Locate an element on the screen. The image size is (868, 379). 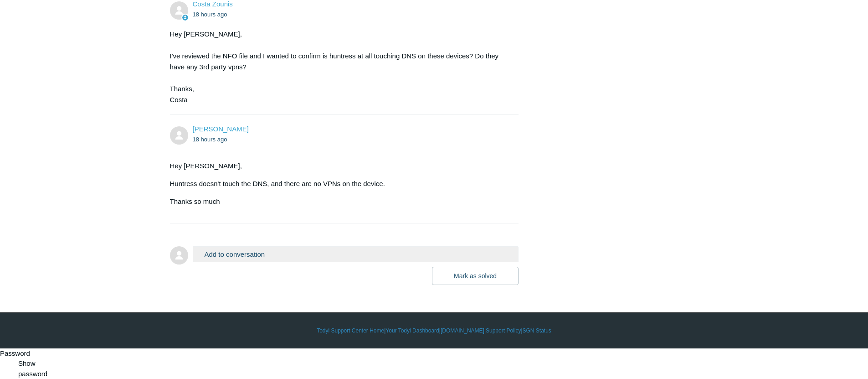
span: Aaron Luboff is located at coordinates (221, 129).